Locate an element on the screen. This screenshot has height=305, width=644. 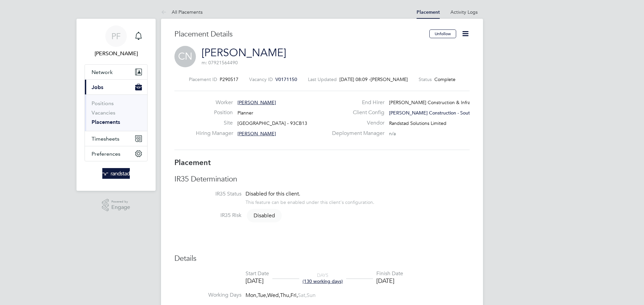
span: Powered by is located at coordinates (121, 202).